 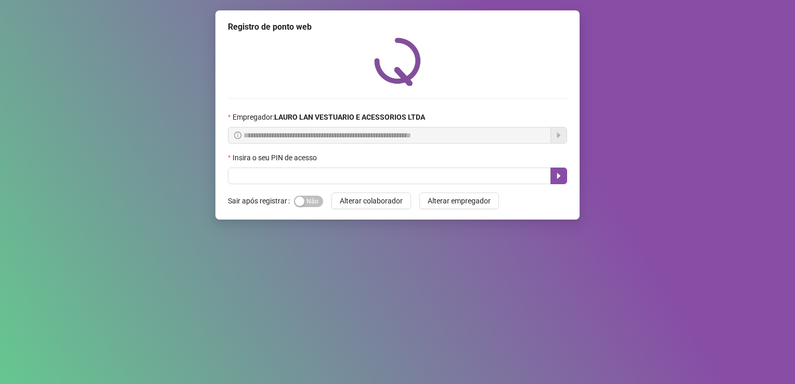 I want to click on label: Sair após registrar, so click(x=261, y=201).